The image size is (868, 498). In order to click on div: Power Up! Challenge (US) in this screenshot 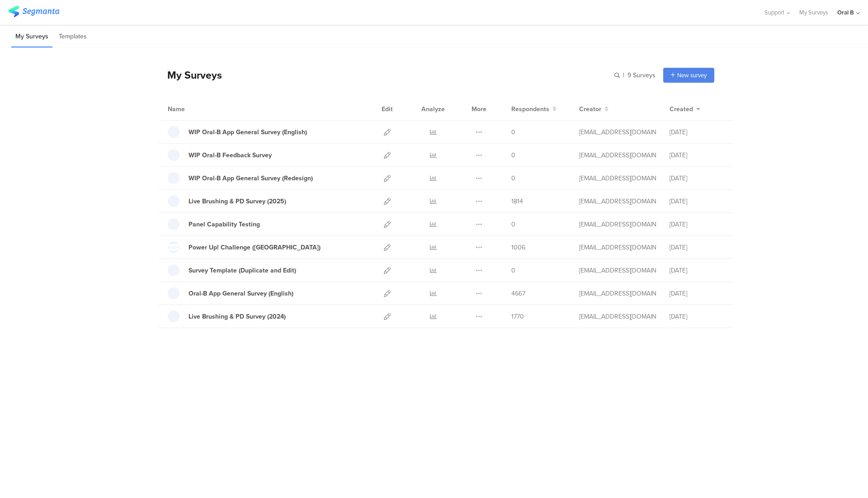, I will do `click(255, 247)`.